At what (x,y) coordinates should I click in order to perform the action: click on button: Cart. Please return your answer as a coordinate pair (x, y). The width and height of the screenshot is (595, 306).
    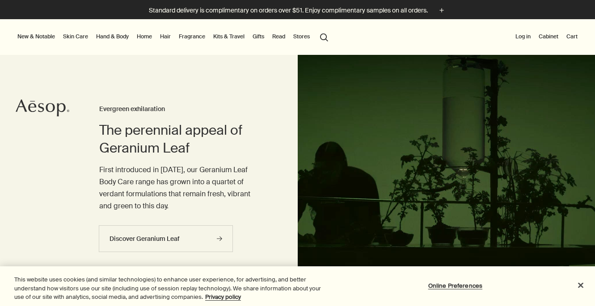
    Looking at the image, I should click on (571, 37).